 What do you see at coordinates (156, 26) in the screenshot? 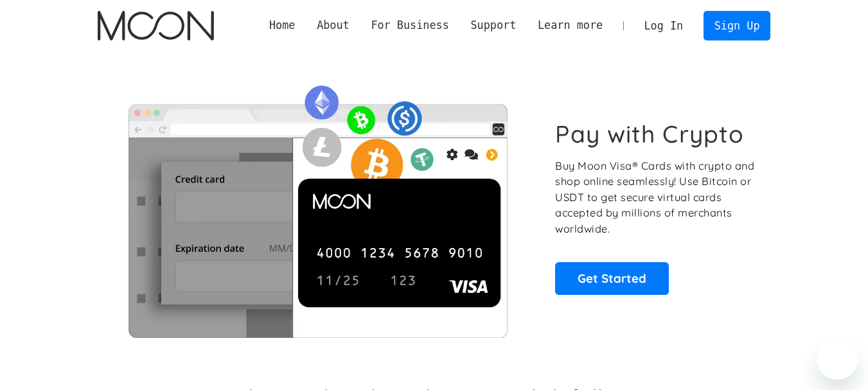
I see `img: Moon Logo` at bounding box center [156, 26].